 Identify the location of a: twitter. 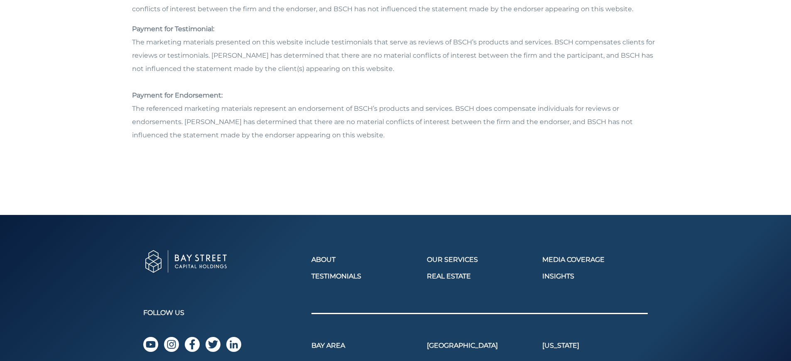
(213, 345).